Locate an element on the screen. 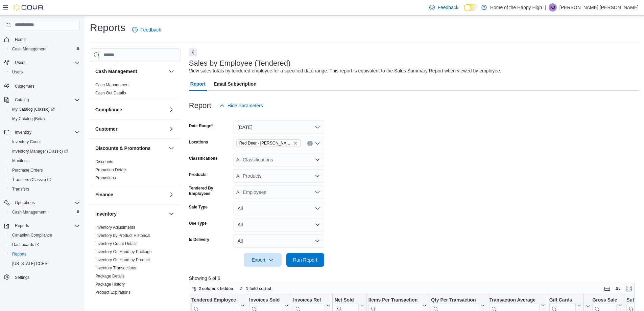 The image size is (644, 311). a: Inventory Count is located at coordinates (26, 142).